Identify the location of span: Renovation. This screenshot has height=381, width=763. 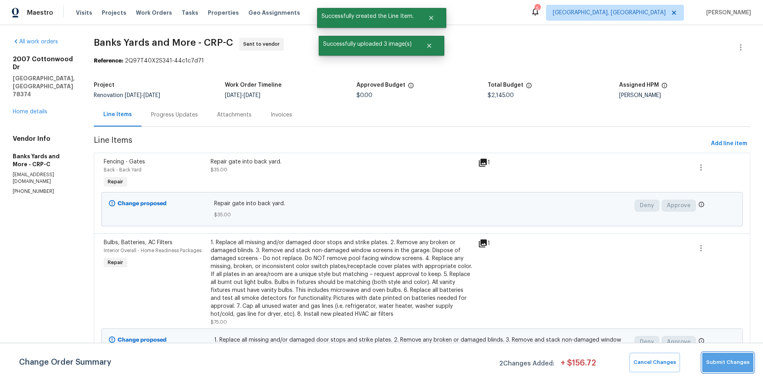
(127, 95).